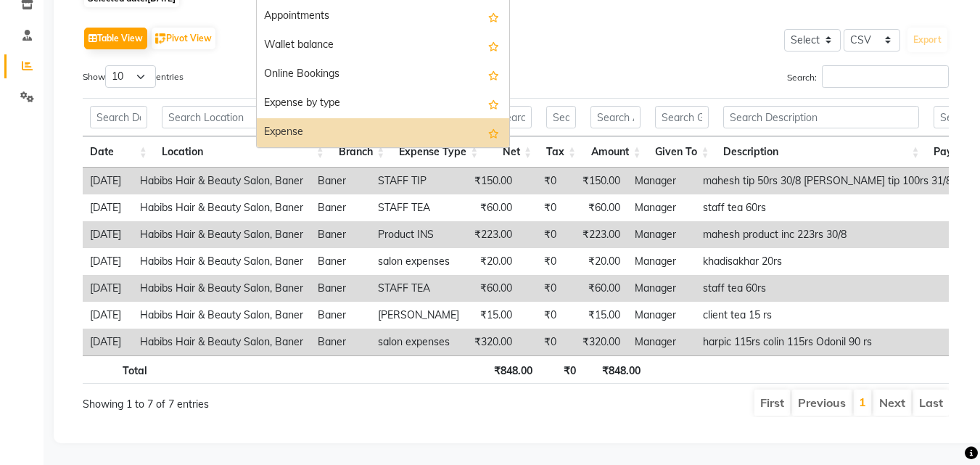  Describe the element at coordinates (383, 16) in the screenshot. I see `div: Appointments` at that location.